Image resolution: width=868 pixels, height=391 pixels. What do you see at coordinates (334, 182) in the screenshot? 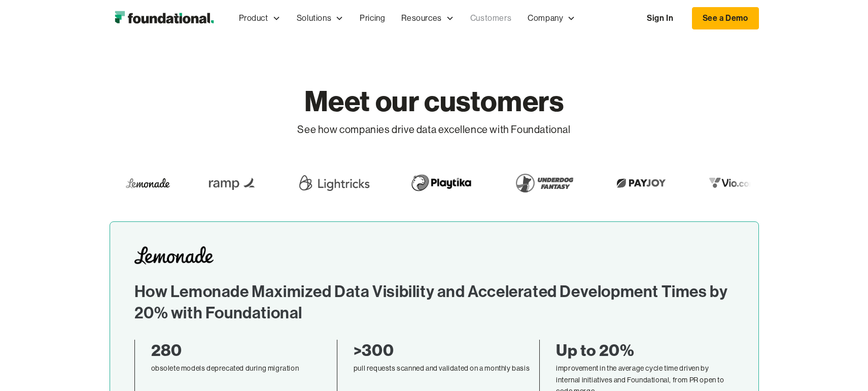
I see `img: Lightricks` at bounding box center [334, 182].